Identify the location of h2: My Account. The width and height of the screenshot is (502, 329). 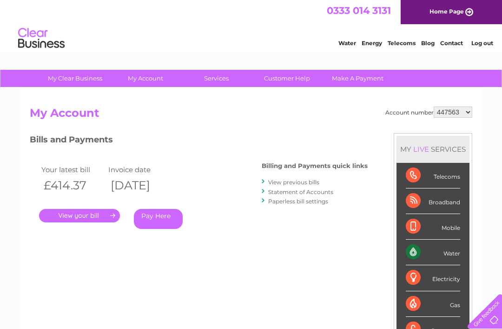
(251, 115).